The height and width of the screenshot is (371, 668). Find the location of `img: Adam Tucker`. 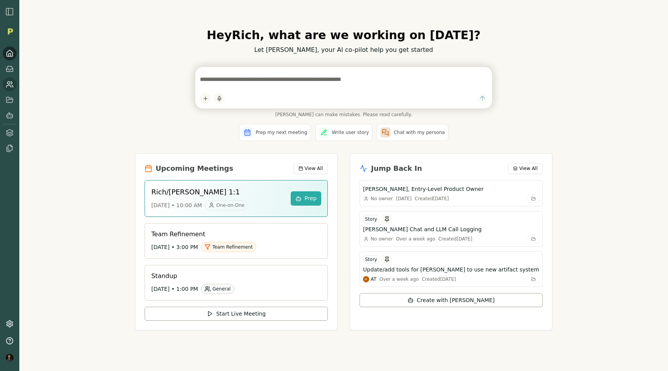

img: Adam Tucker is located at coordinates (366, 279).